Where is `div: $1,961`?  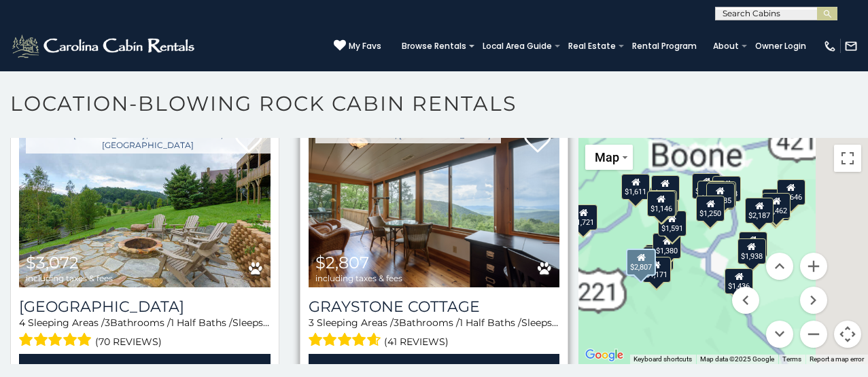
div: $1,961 is located at coordinates (665, 188).